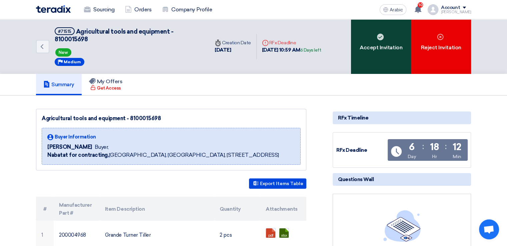  What do you see at coordinates (65, 31) in the screenshot?
I see `font: #71515` at bounding box center [65, 31].